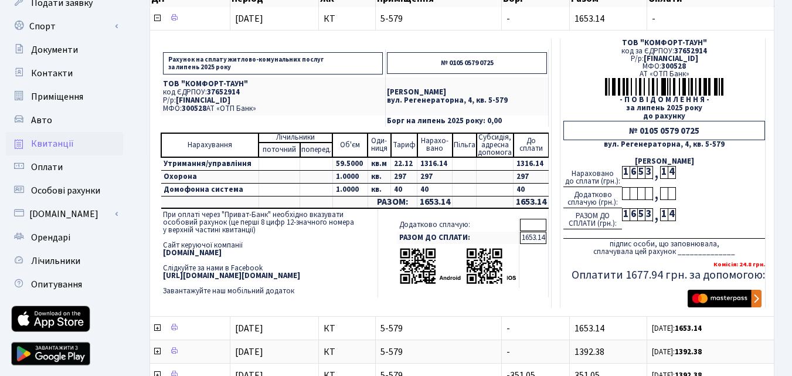  Describe the element at coordinates (65, 97) in the screenshot. I see `a: Приміщення` at that location.